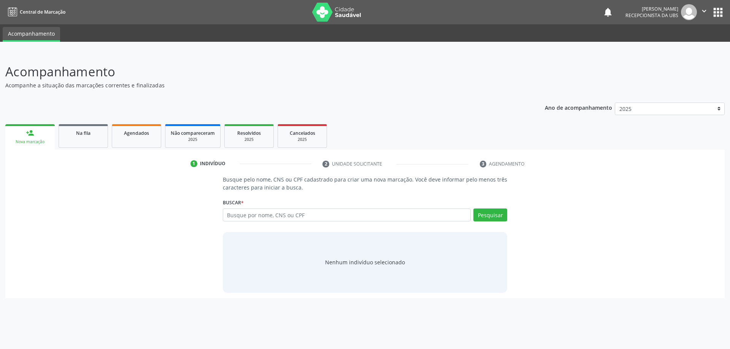 Image resolution: width=730 pixels, height=349 pixels. I want to click on button: notifications, so click(608, 12).